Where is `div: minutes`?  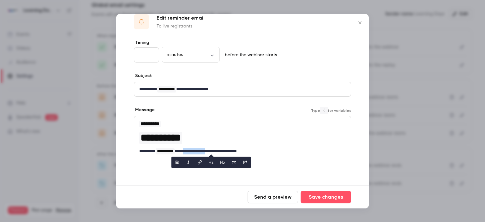 div: minutes is located at coordinates (191, 55).